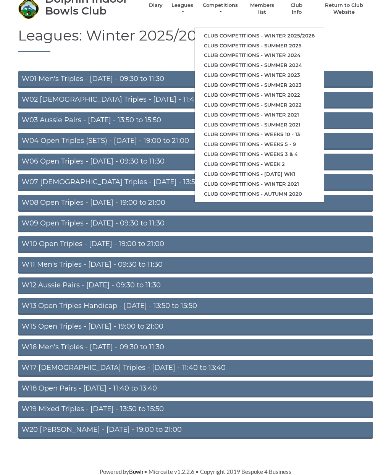 The image size is (391, 475). I want to click on a: Club competitions - Summer 2022, so click(259, 105).